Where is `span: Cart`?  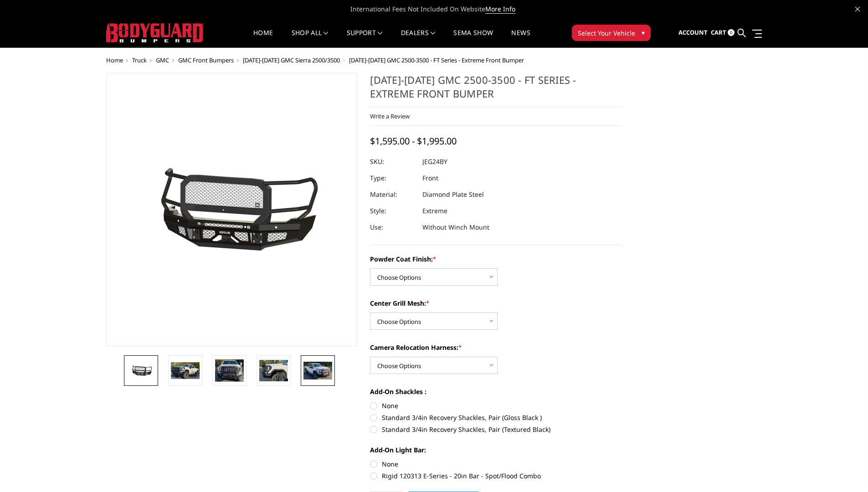
span: Cart is located at coordinates (719, 33).